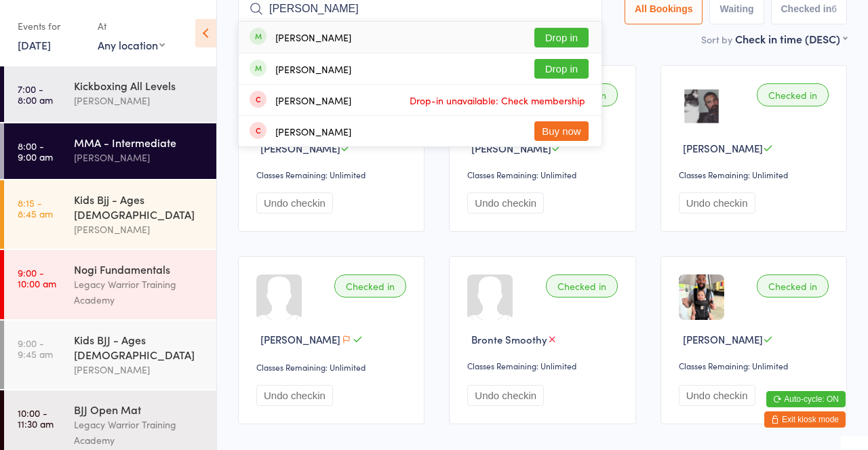  Describe the element at coordinates (139, 269) in the screenshot. I see `div: Nogi Fundamentals` at that location.